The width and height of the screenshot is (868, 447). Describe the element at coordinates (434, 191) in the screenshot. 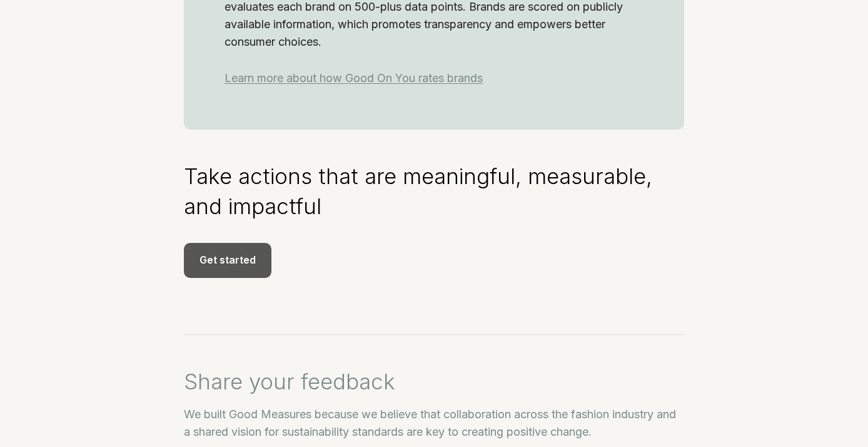

I see `h3: Take actions that are meaningful, measurable, and impactful` at that location.